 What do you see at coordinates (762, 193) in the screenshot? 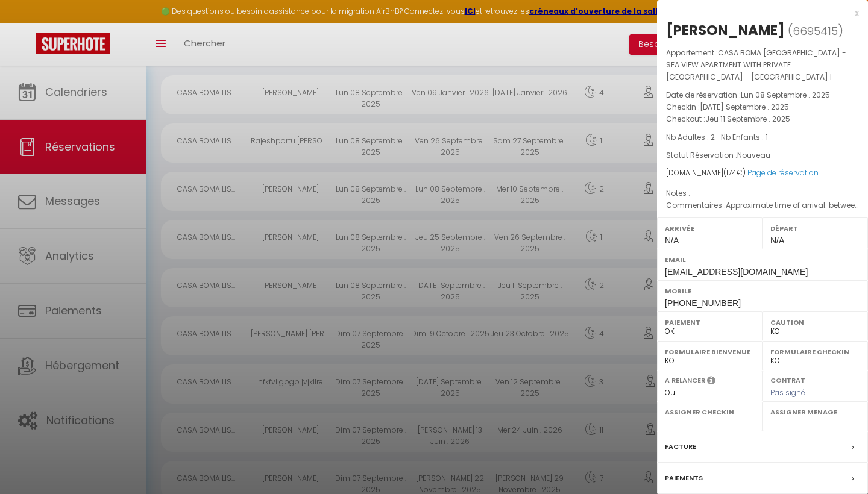
I see `p: Notes :` at bounding box center [762, 193].